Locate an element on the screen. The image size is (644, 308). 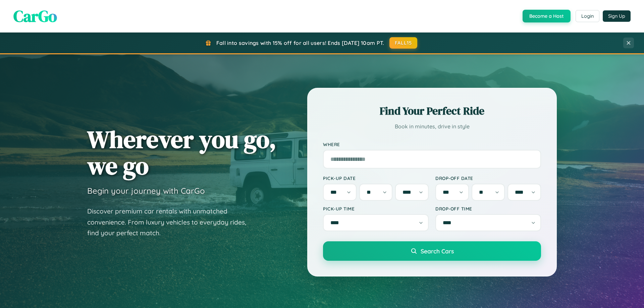
h3: Begin your journey with CarGo is located at coordinates (146, 191).